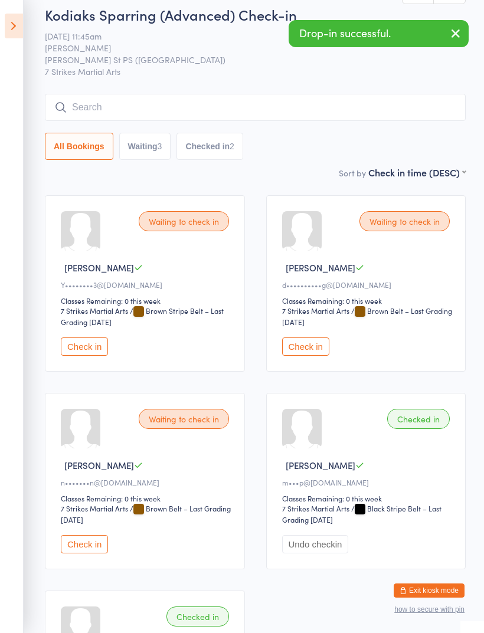  Describe the element at coordinates (417, 172) in the screenshot. I see `div: Check in time (DESC)` at that location.